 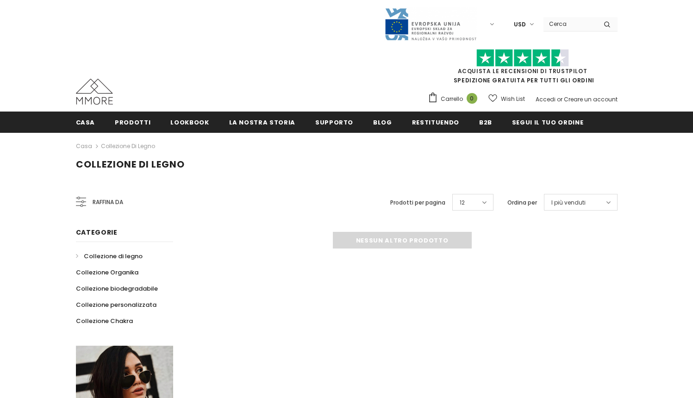 What do you see at coordinates (431, 24) in the screenshot?
I see `a: Javni Razpis` at bounding box center [431, 24].